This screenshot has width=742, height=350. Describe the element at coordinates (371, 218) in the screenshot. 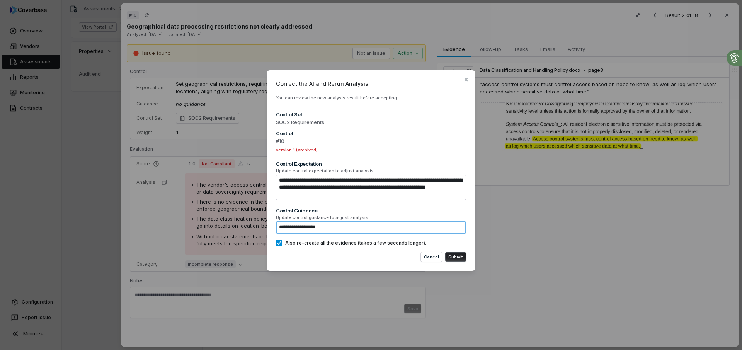

I see `span: Update control guidance to adjust analysis` at that location.